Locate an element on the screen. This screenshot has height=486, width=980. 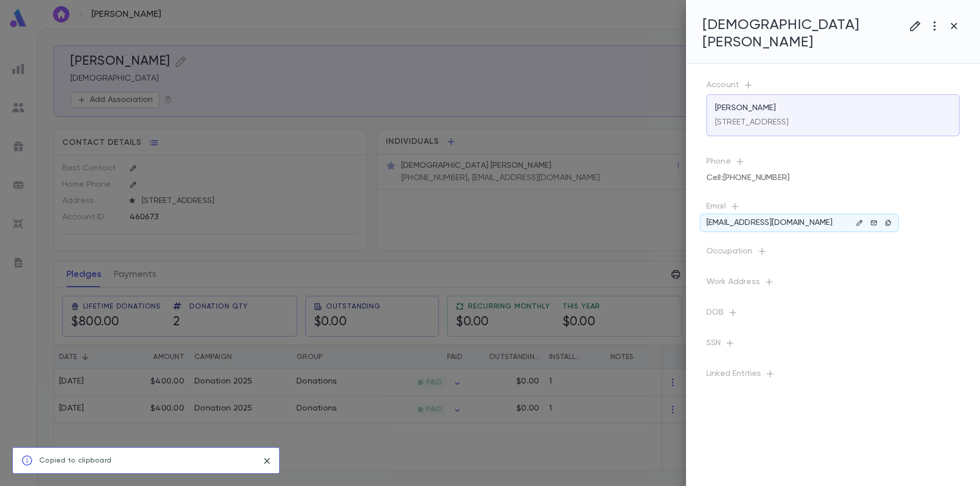
p: Work Address is located at coordinates (833, 284).